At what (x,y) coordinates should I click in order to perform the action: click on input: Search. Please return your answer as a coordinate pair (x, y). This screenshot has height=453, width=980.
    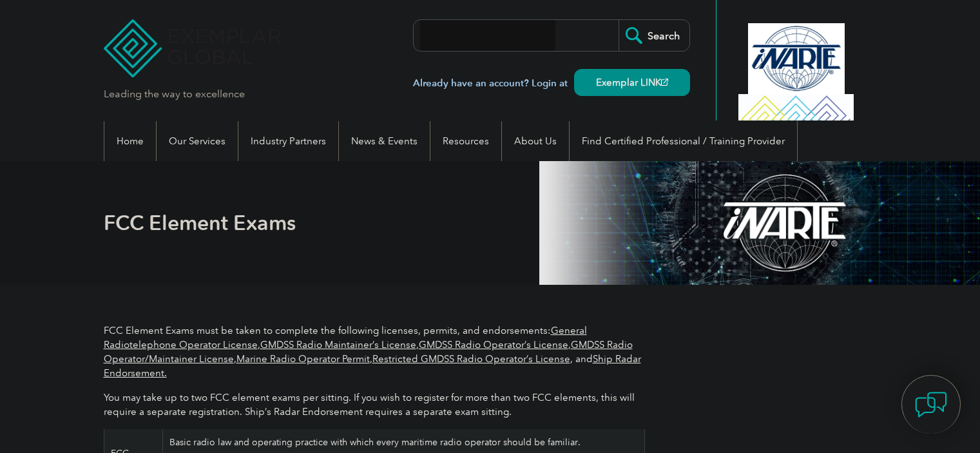
    Looking at the image, I should click on (654, 36).